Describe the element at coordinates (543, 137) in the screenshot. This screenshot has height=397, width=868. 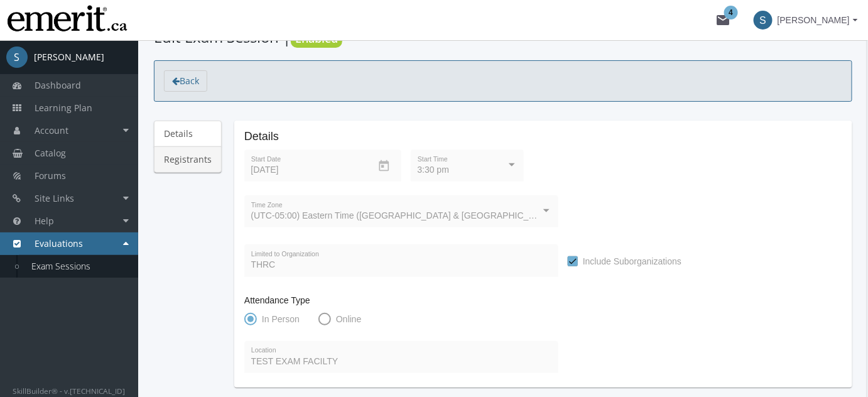
I see `h2: Details` at that location.